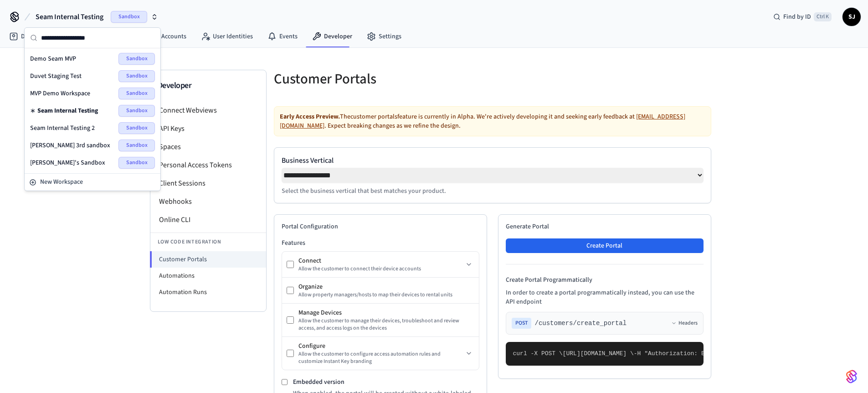 The width and height of the screenshot is (868, 393). I want to click on span: Ctrl K, so click(822, 17).